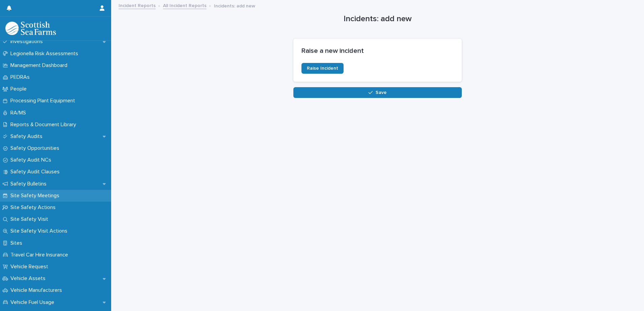 The width and height of the screenshot is (644, 311). Describe the element at coordinates (40, 66) in the screenshot. I see `p: Management Dashboard` at that location.